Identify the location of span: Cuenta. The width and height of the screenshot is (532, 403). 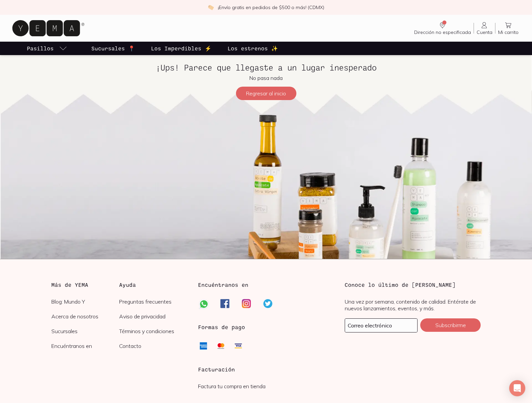
(484, 33).